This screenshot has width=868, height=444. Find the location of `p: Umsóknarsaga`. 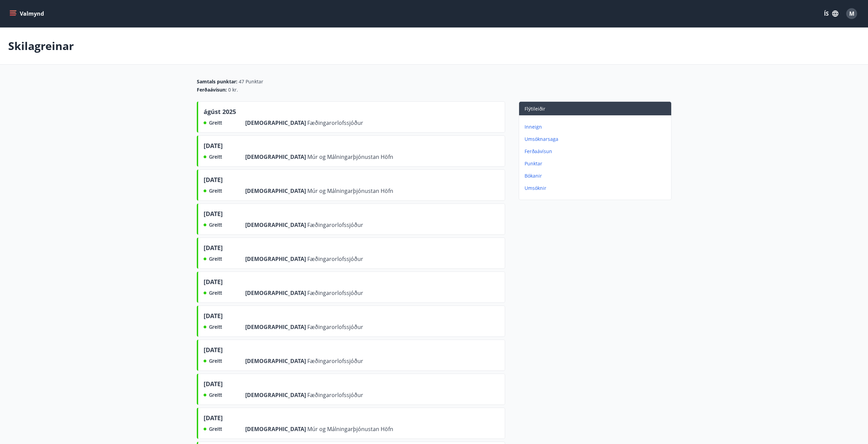

p: Umsóknarsaga is located at coordinates (597, 139).